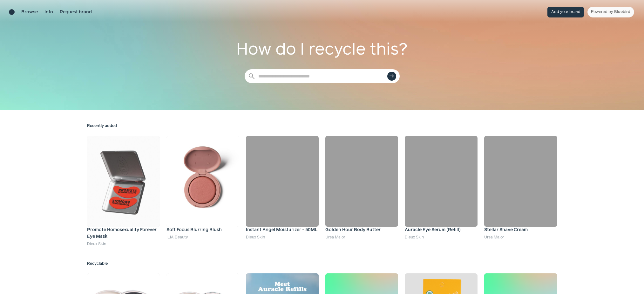 The image size is (644, 294). What do you see at coordinates (362, 230) in the screenshot?
I see `h4: Golden Hour Body Butter` at bounding box center [362, 230].